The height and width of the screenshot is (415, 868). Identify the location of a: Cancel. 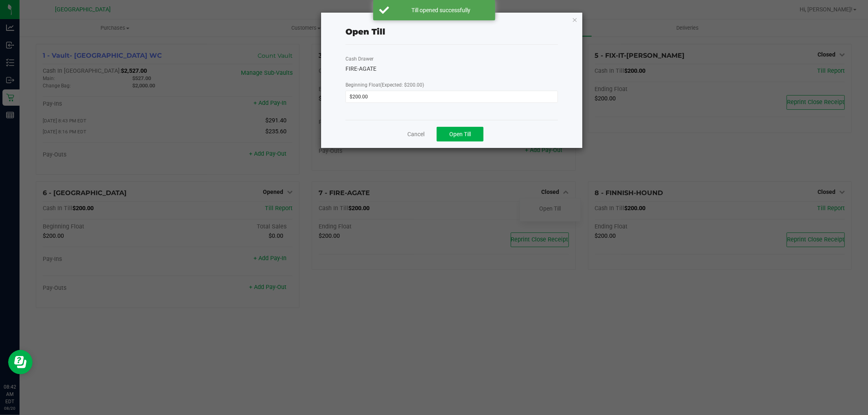
(415, 135).